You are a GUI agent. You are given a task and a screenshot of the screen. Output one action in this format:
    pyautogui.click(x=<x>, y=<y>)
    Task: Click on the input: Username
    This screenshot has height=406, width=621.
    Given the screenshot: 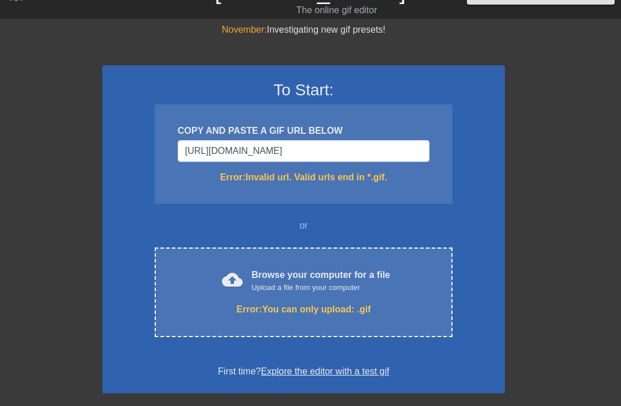 What is the action you would take?
    pyautogui.click(x=303, y=151)
    